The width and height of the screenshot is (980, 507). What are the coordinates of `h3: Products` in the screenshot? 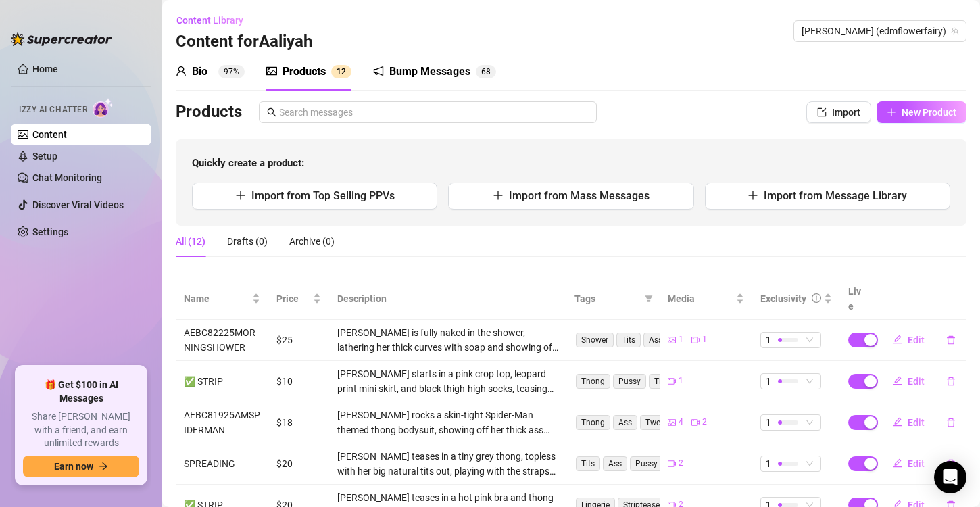 It's located at (209, 112).